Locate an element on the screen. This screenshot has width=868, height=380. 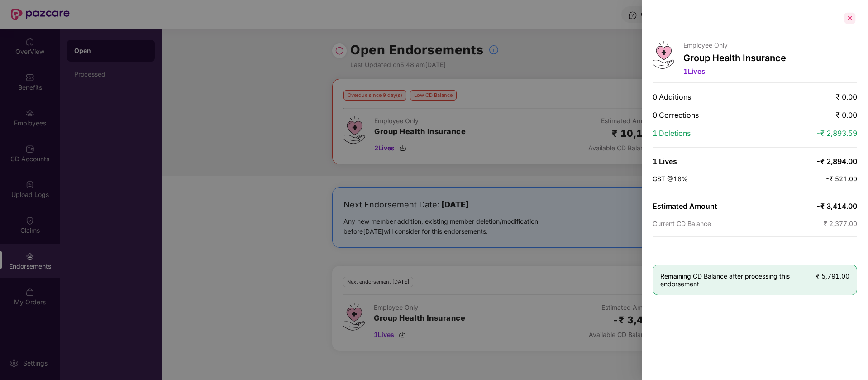
span: 0 Additions is located at coordinates (672, 97).